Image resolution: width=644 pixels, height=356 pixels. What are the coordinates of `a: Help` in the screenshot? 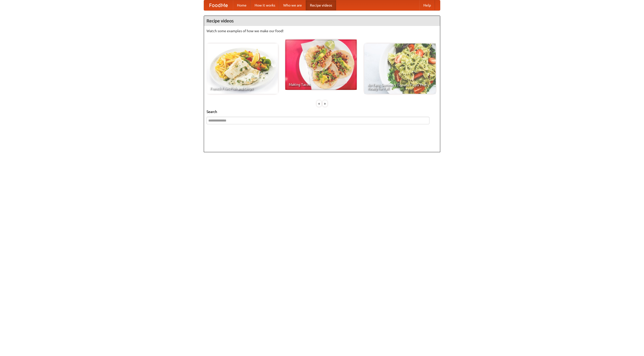 It's located at (427, 5).